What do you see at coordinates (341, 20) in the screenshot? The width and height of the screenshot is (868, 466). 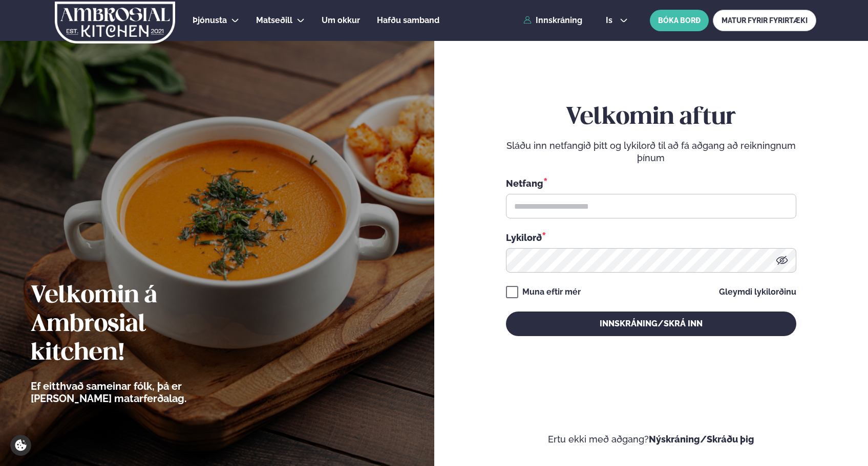 I see `span: Um okkur` at bounding box center [341, 20].